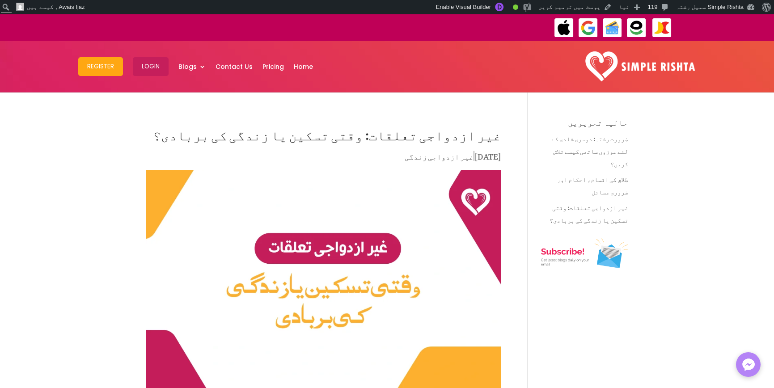 Image resolution: width=774 pixels, height=388 pixels. I want to click on span: Awais Ijaz, so click(72, 7).